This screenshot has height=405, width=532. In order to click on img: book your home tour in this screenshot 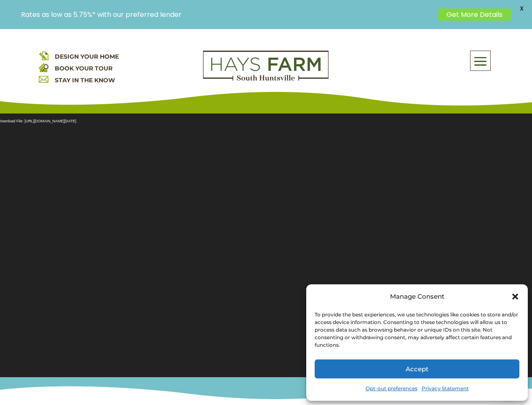, I will do `click(43, 67)`.